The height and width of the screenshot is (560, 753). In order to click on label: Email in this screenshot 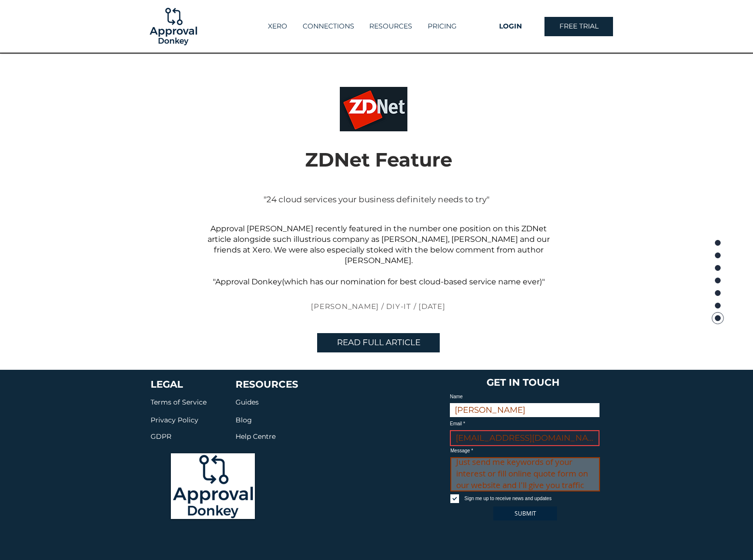, I will do `click(525, 424)`.